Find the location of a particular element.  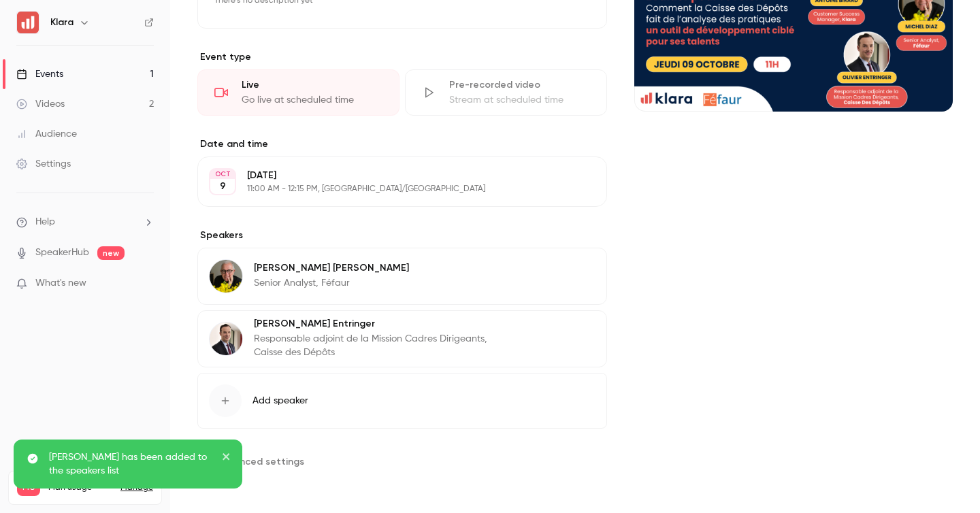

p: Senior Analyst, Féfaur is located at coordinates (331, 283).